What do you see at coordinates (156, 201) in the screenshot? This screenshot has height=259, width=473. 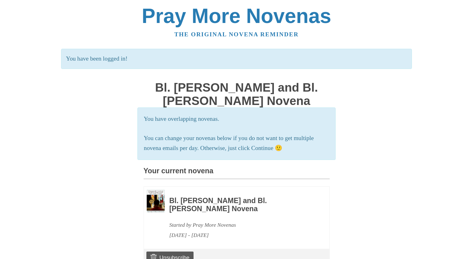 I see `img: Novena image` at bounding box center [156, 201].